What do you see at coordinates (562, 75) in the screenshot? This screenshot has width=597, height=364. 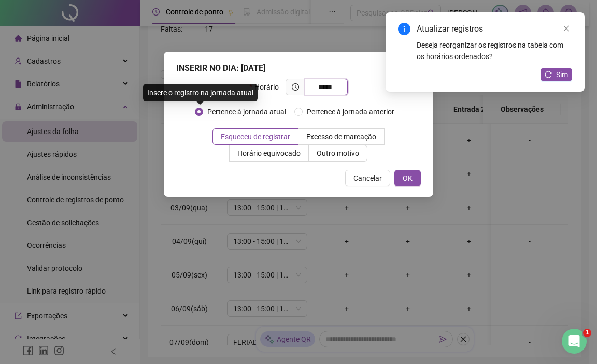 I see `span: Sim` at bounding box center [562, 75].